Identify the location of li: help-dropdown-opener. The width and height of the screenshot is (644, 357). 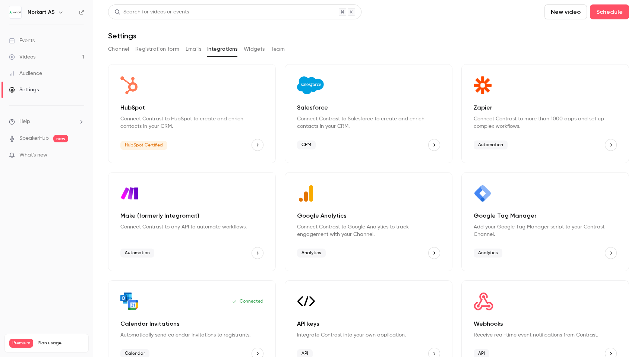
(47, 121).